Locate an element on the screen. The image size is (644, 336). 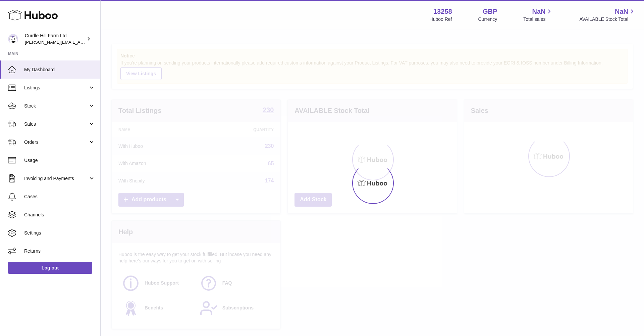
span: Channels is located at coordinates (60, 214).